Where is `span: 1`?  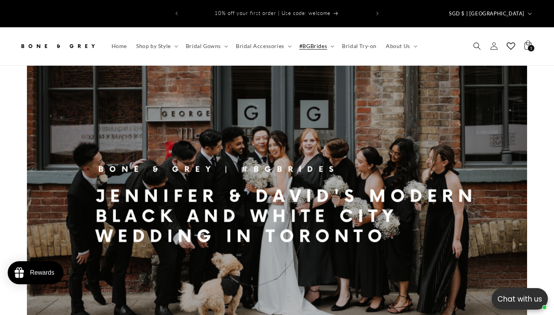
span: 1 is located at coordinates (531, 48).